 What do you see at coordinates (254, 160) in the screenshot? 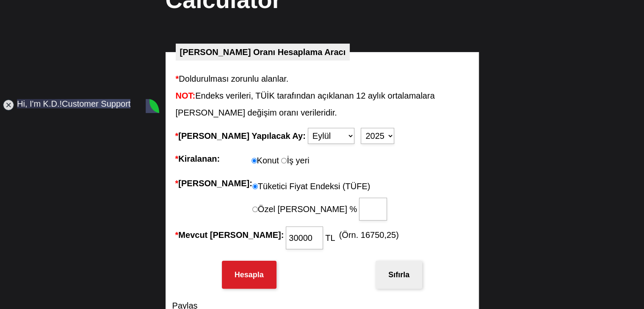
I see `input: Konut` at bounding box center [254, 160].